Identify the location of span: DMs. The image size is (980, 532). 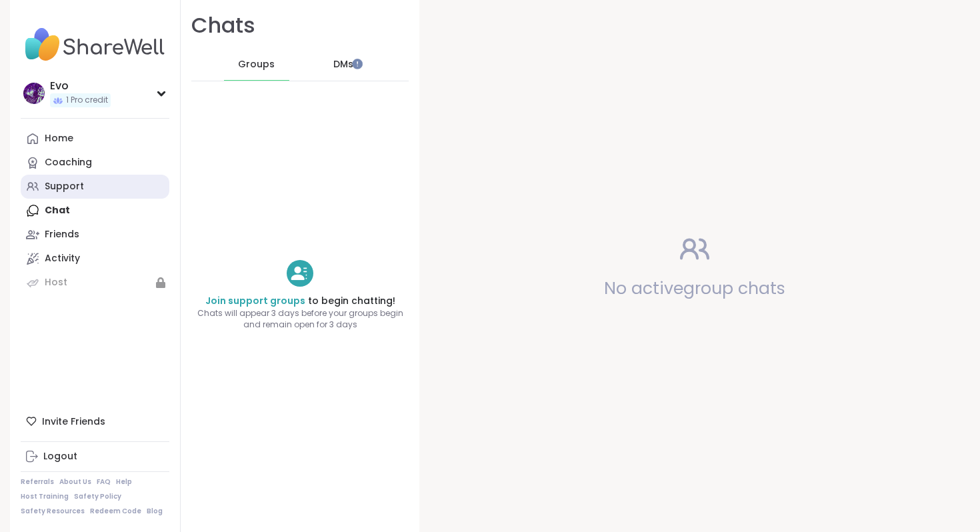
(343, 65).